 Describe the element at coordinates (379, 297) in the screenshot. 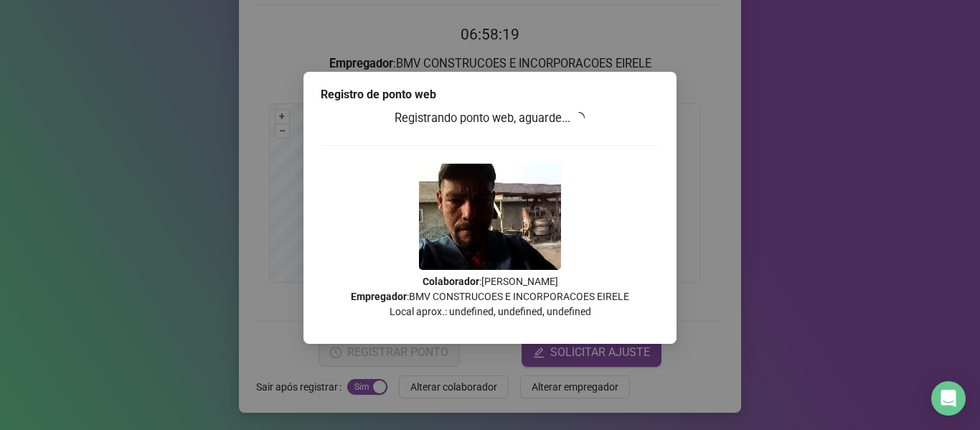

I see `strong: Empregador` at that location.